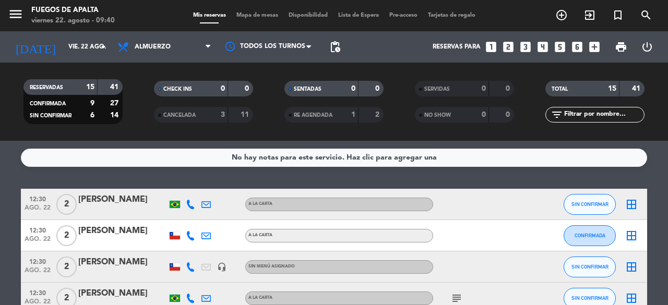 The height and width of the screenshot is (305, 668). Describe the element at coordinates (222, 267) in the screenshot. I see `i: headset_mic` at that location.